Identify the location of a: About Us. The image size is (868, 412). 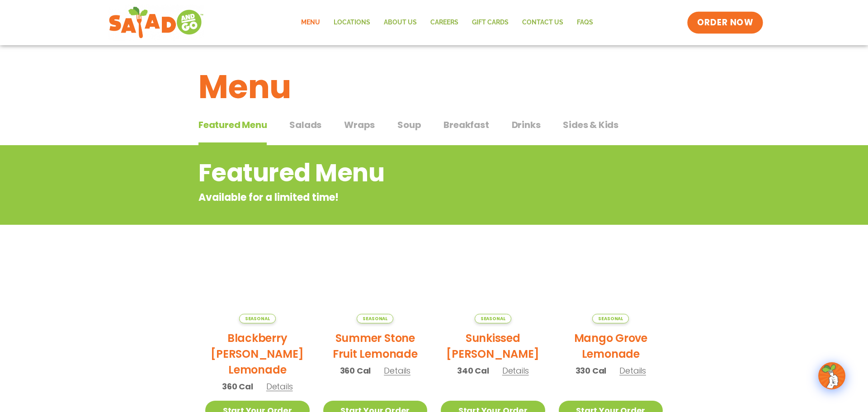
(400, 22).